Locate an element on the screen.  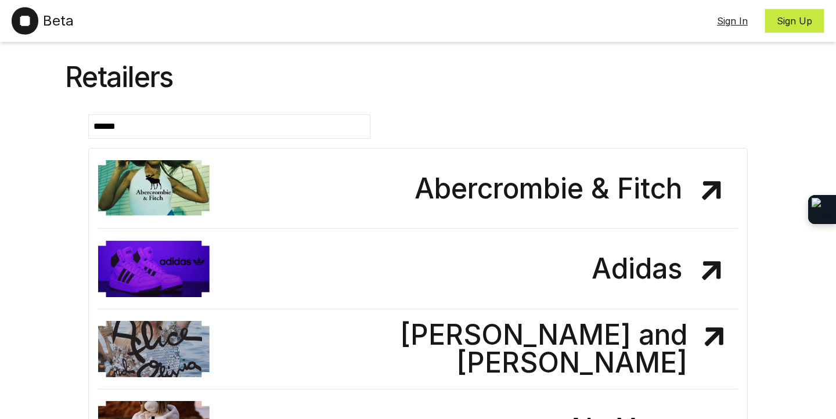
a: Abercrombie & Fitch is located at coordinates (418, 188).